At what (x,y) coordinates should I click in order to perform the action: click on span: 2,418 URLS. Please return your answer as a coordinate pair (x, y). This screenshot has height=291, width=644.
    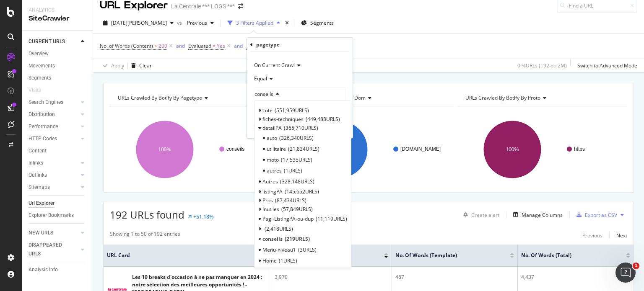
    Looking at the image, I should click on (279, 229).